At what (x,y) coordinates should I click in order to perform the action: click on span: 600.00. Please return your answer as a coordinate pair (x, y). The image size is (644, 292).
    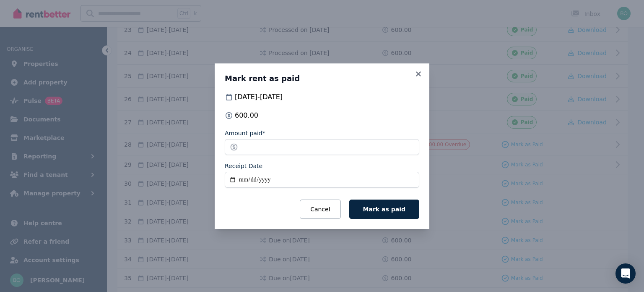
    Looking at the image, I should click on (247, 115).